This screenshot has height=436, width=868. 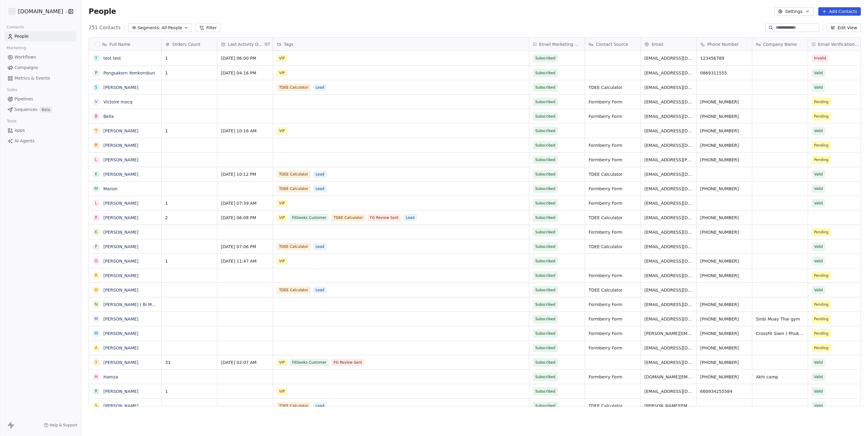 I want to click on div: t, so click(x=96, y=58).